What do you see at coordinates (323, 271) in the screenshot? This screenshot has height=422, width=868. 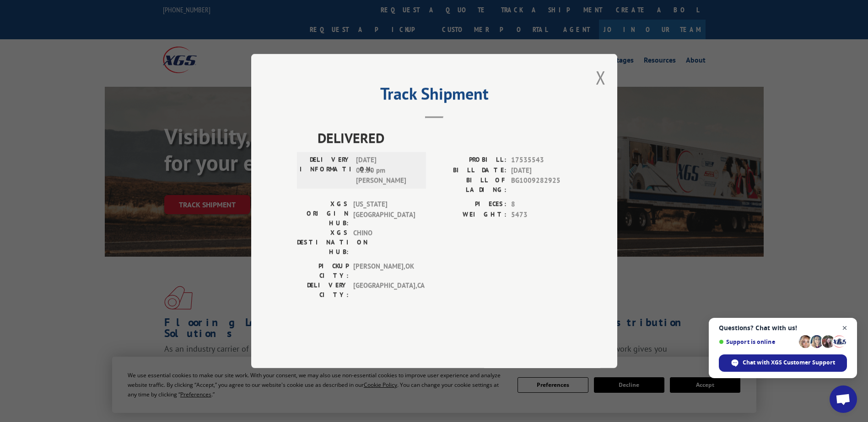 I see `label: PICKUP CITY:` at bounding box center [323, 271].